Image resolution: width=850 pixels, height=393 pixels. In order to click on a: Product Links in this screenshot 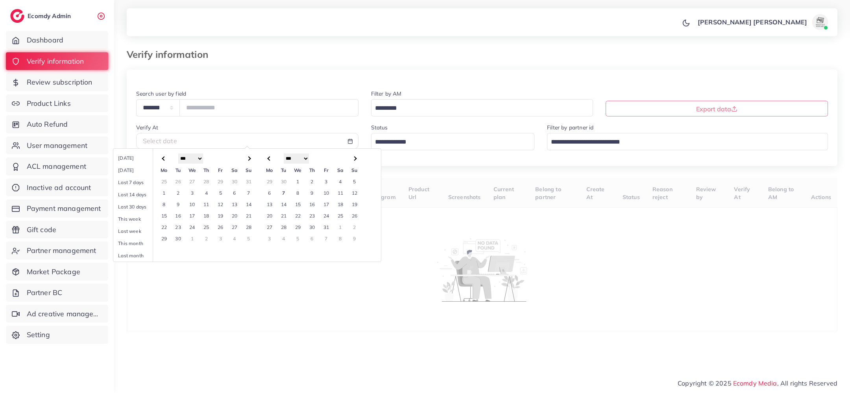, I will do `click(57, 104)`.